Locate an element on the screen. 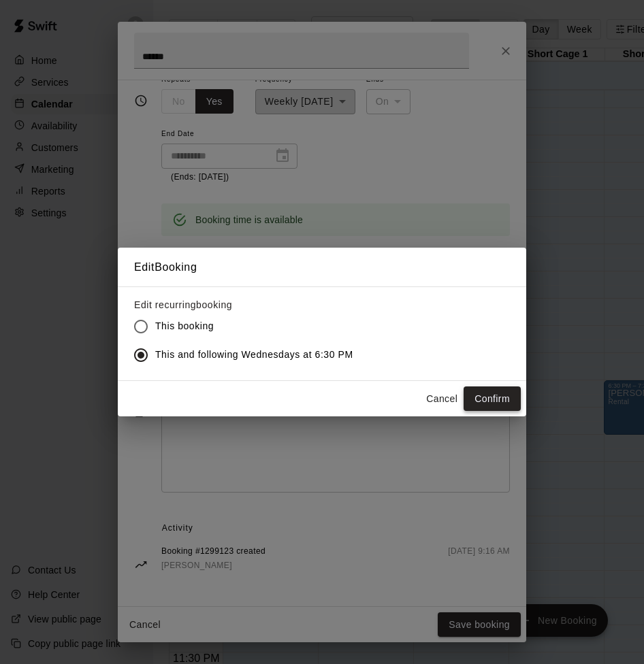 Image resolution: width=644 pixels, height=664 pixels. span: This and following Wednesdays at 6:30 PM is located at coordinates (254, 354).